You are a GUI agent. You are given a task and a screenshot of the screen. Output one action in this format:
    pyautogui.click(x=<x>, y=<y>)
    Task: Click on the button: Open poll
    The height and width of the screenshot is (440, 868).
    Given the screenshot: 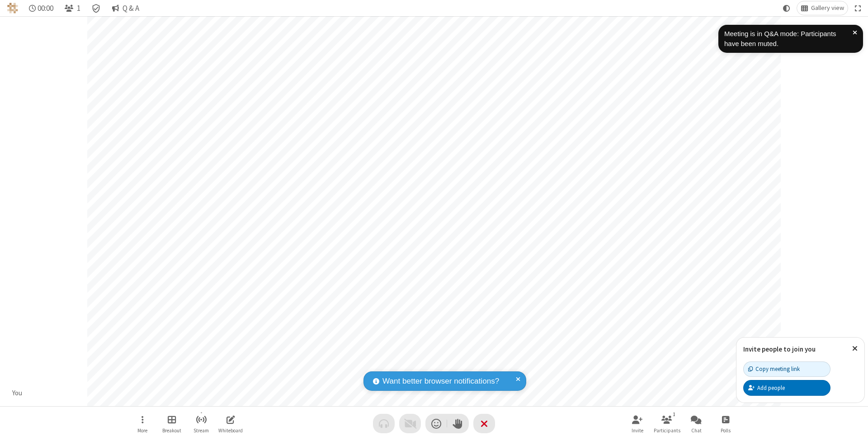 What is the action you would take?
    pyautogui.click(x=726, y=423)
    